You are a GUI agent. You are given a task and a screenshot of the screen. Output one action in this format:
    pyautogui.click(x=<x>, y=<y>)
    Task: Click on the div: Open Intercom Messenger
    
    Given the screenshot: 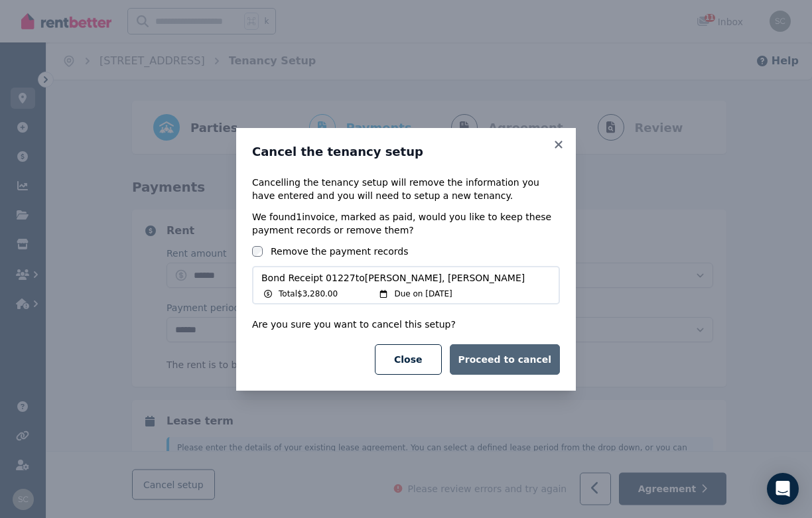 What is the action you would take?
    pyautogui.click(x=783, y=489)
    